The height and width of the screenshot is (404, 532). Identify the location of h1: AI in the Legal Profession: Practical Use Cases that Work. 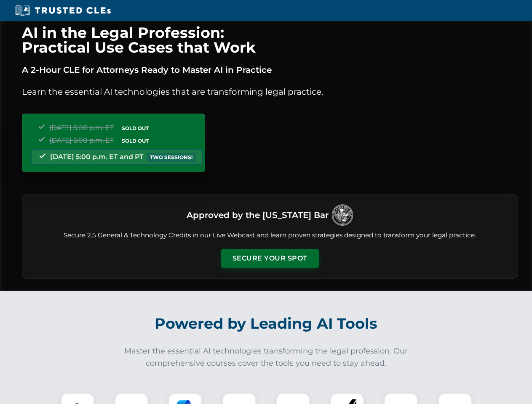
(270, 40).